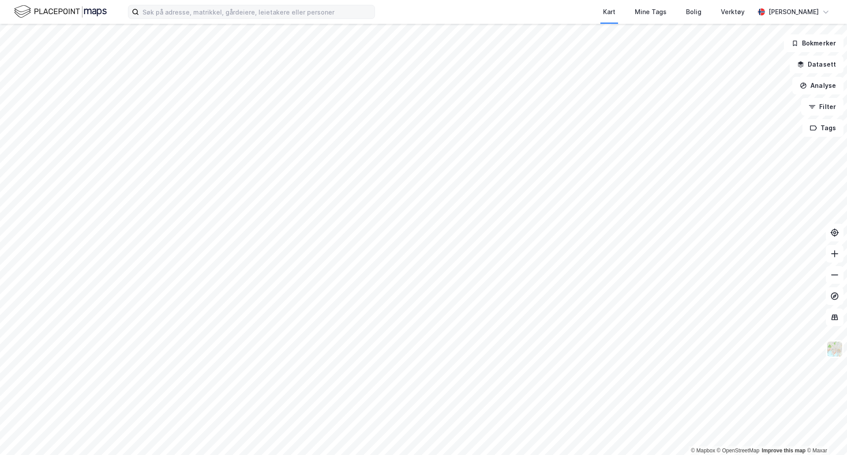  Describe the element at coordinates (609, 12) in the screenshot. I see `div: Kart` at that location.